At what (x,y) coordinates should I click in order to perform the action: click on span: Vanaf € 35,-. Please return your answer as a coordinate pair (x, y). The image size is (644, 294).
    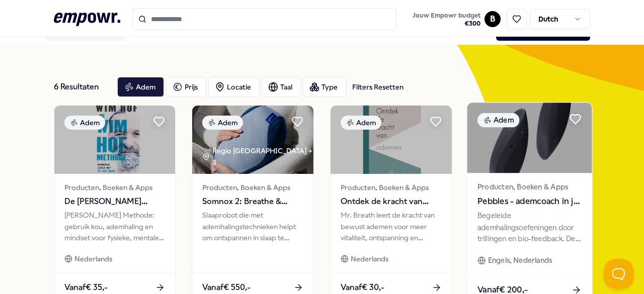
    Looking at the image, I should click on (86, 287).